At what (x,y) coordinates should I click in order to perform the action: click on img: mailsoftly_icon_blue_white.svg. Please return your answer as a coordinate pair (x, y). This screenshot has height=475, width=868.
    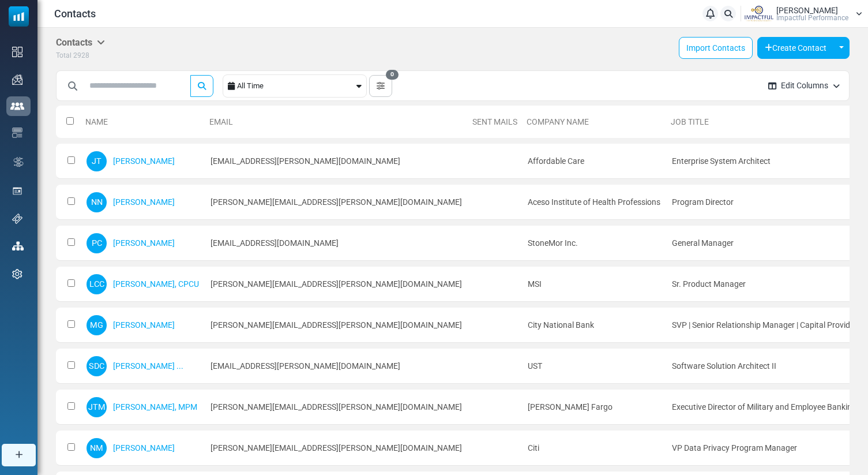
    Looking at the image, I should click on (18, 16).